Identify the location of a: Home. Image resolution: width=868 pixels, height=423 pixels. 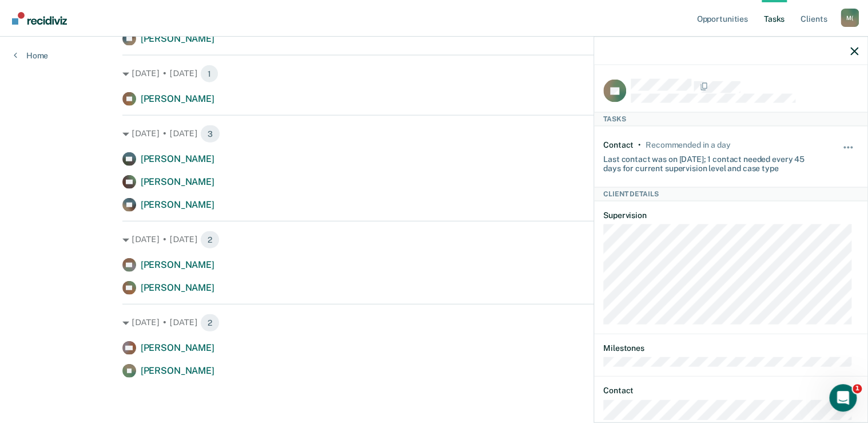
(31, 56).